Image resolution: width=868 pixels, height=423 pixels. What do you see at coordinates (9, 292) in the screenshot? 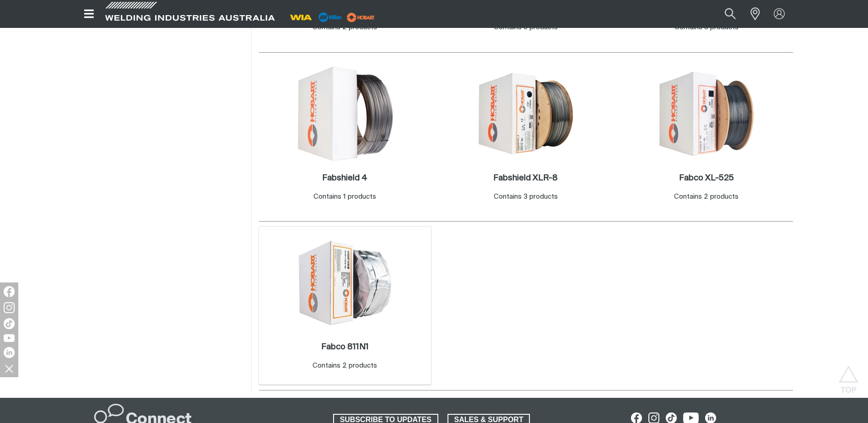
I see `img: Facebook` at bounding box center [9, 292].